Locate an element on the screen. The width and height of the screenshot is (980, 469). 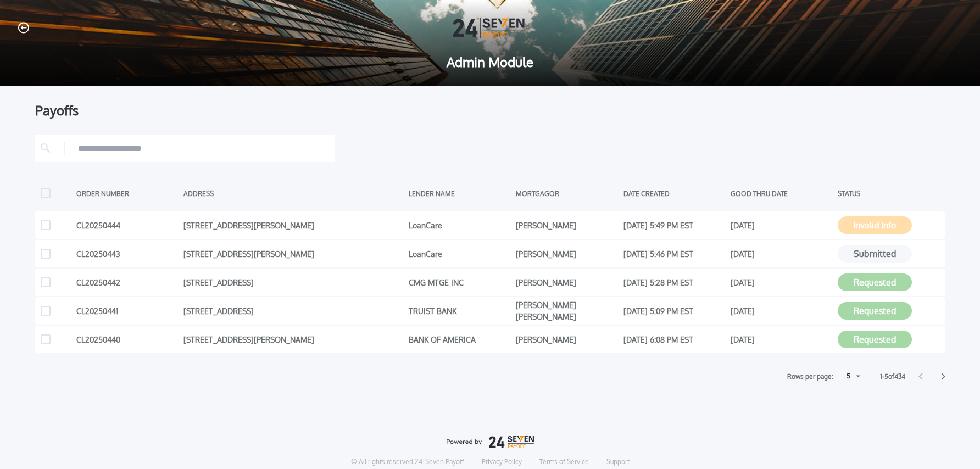
div: CL20250440 is located at coordinates (126, 339).